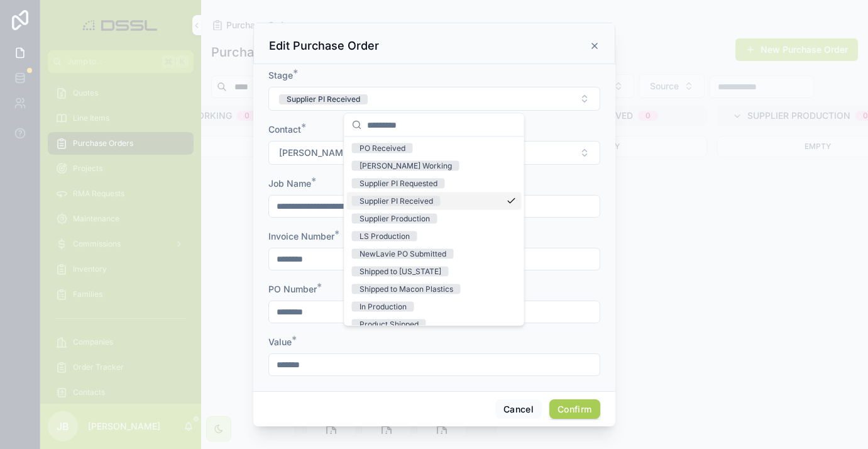 The width and height of the screenshot is (868, 449). I want to click on span: Rep Commission, so click(303, 394).